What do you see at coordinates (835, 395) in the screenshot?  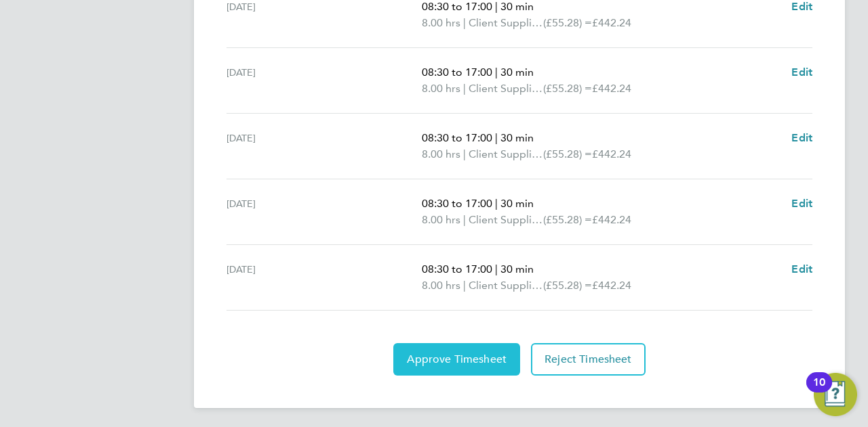 I see `button: Open Resource Center, 10 new notifications` at bounding box center [835, 395].